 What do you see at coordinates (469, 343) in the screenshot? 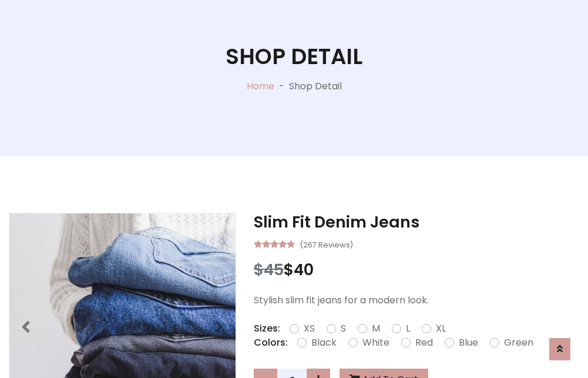
I see `label: Blue` at bounding box center [469, 343].